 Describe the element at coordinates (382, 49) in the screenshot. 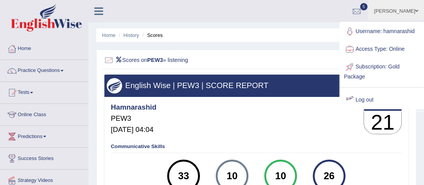

I see `a: Access Type: Online` at that location.